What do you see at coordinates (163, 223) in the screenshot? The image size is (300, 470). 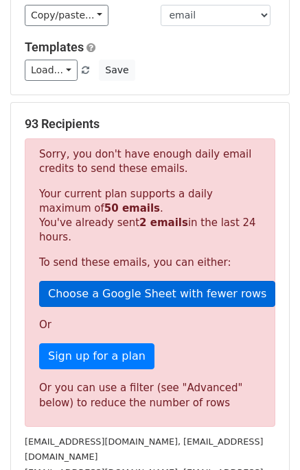 I see `strong: 2 emails` at bounding box center [163, 223].